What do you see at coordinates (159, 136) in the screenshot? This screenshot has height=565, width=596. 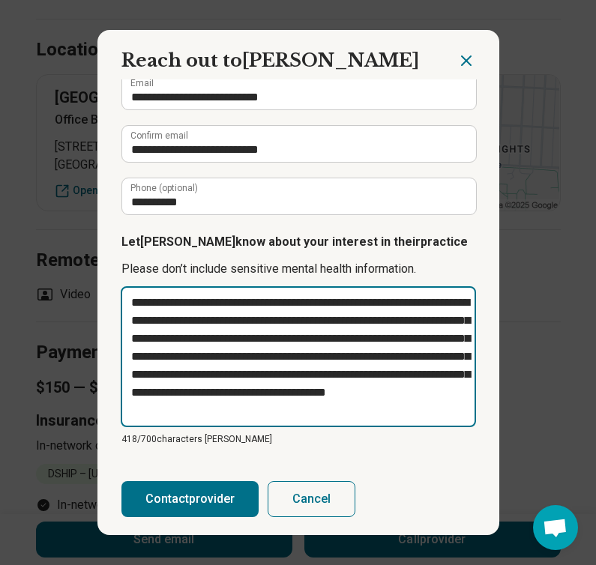 I see `label: Confirm email` at bounding box center [159, 136].